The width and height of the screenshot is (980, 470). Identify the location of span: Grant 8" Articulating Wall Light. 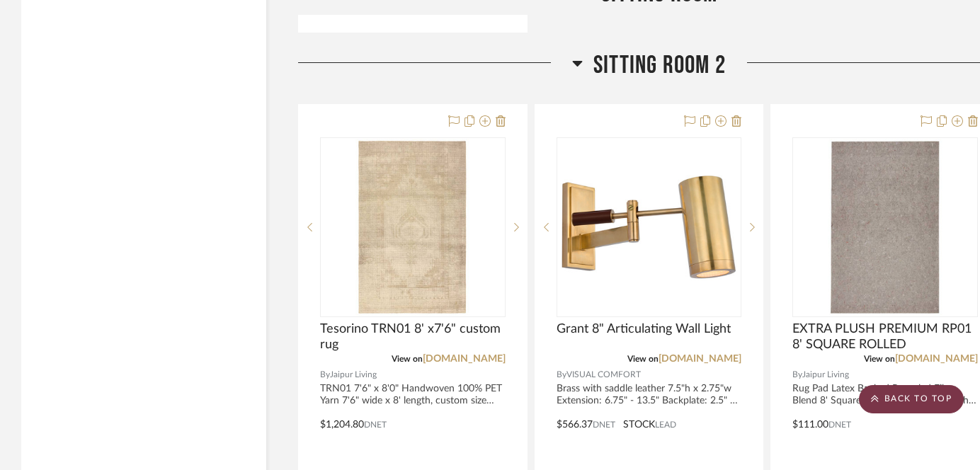
(644, 329).